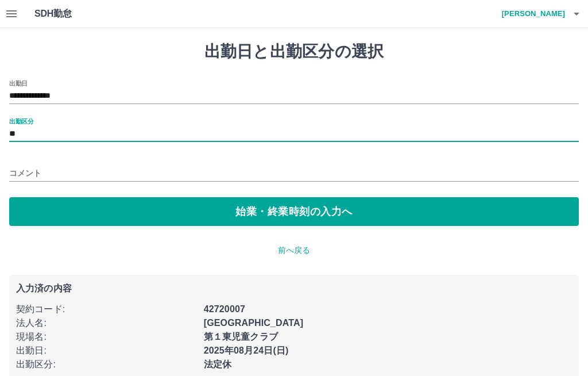 This screenshot has height=376, width=588. I want to click on h1: 出勤日と出勤区分の選択, so click(294, 52).